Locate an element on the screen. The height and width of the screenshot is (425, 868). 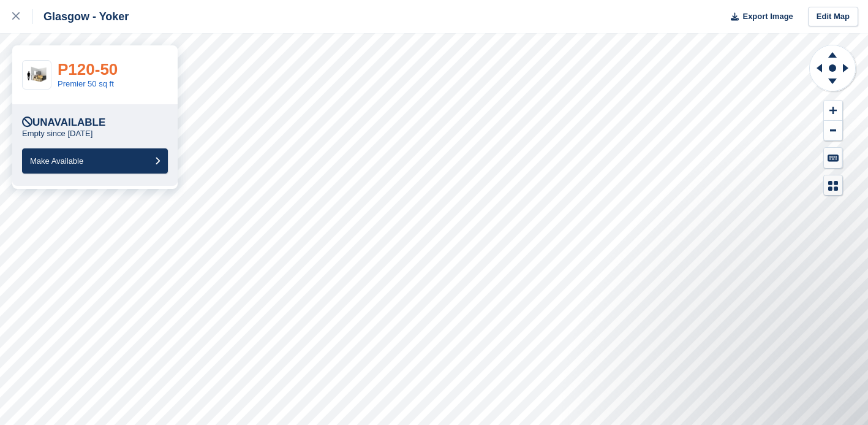
button: Keyboard Shortcuts is located at coordinates (834, 158).